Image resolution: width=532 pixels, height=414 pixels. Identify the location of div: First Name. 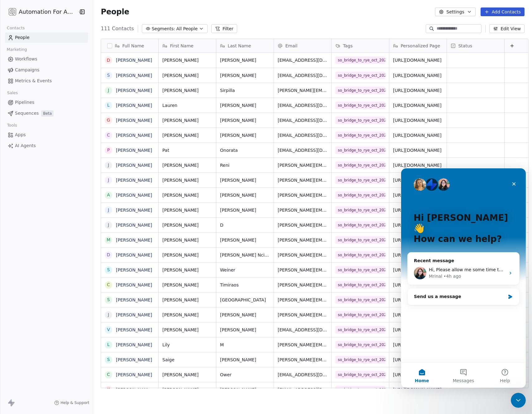
(187, 45).